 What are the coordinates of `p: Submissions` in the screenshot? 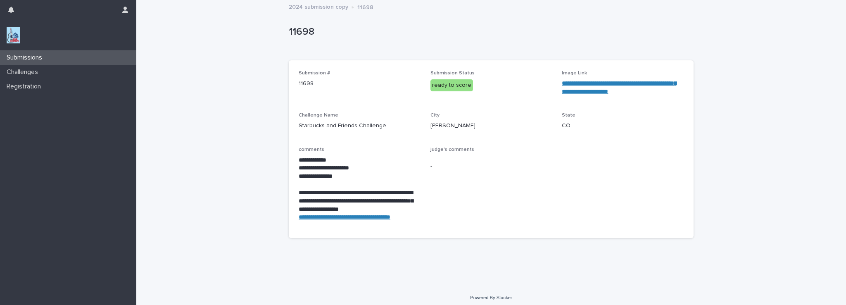 It's located at (26, 57).